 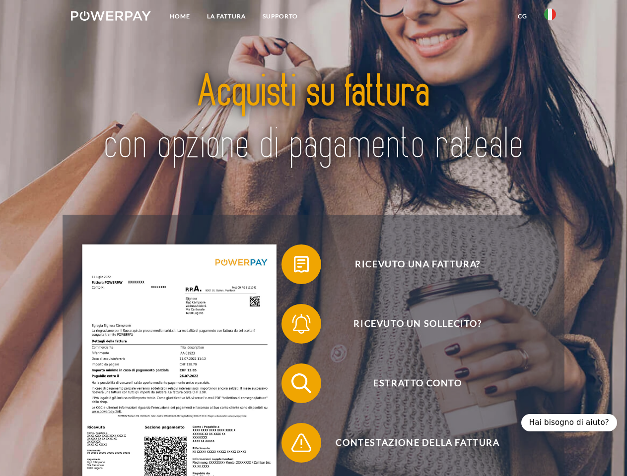 What do you see at coordinates (313, 119) in the screenshot?
I see `img: title-powerpay_it.svg` at bounding box center [313, 119].